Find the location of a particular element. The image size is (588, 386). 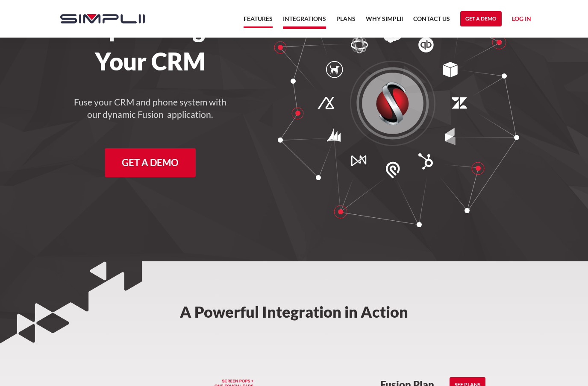

a: Contact US is located at coordinates (432, 21).